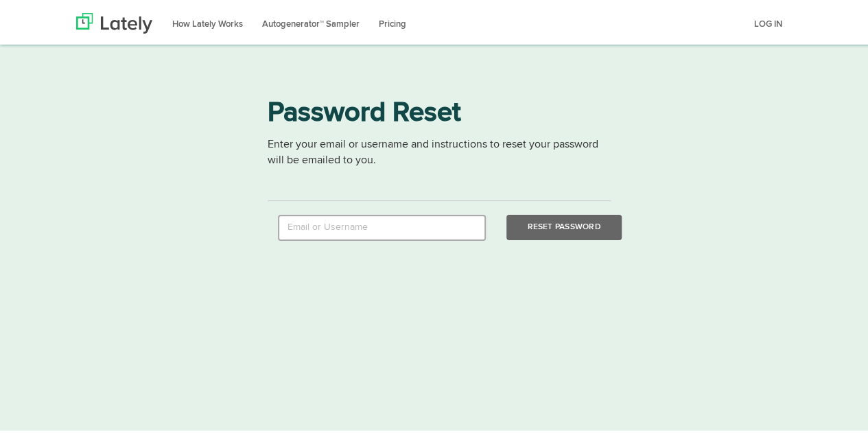  Describe the element at coordinates (382, 225) in the screenshot. I see `input: Email or Username` at that location.